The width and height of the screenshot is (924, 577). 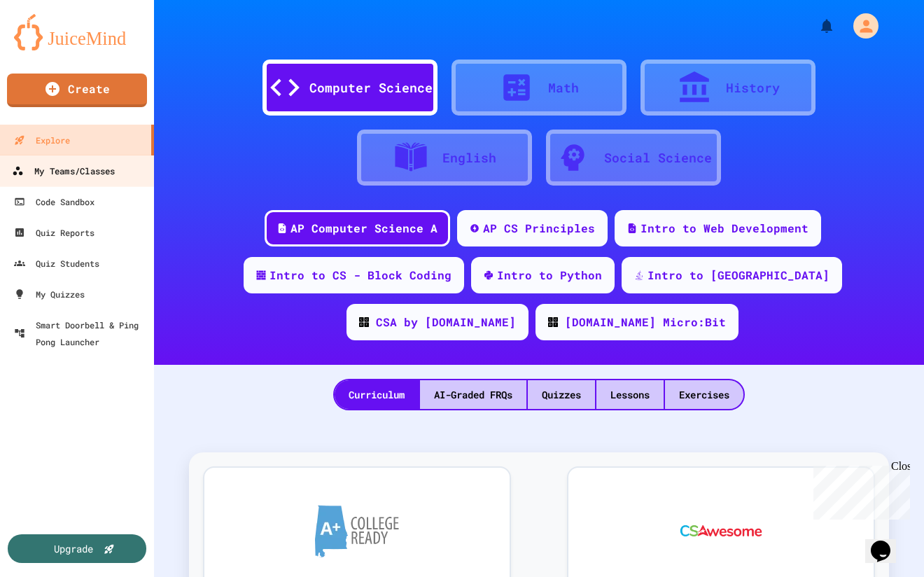 I want to click on div: History, so click(x=753, y=87).